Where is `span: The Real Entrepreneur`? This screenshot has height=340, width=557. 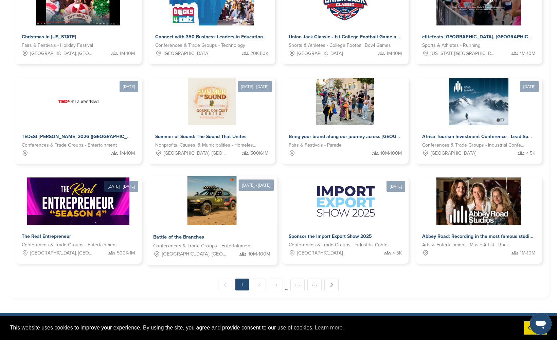 span: The Real Entrepreneur is located at coordinates (46, 236).